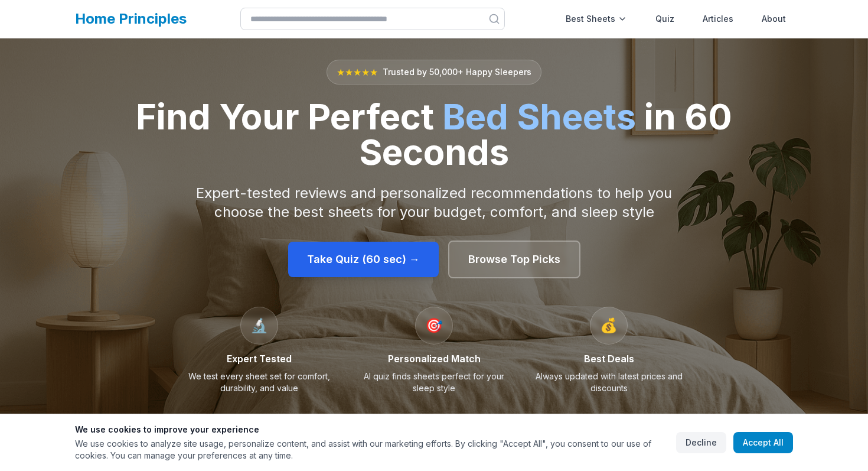  Describe the element at coordinates (363, 260) in the screenshot. I see `a: Take Quiz (60 sec) →` at that location.